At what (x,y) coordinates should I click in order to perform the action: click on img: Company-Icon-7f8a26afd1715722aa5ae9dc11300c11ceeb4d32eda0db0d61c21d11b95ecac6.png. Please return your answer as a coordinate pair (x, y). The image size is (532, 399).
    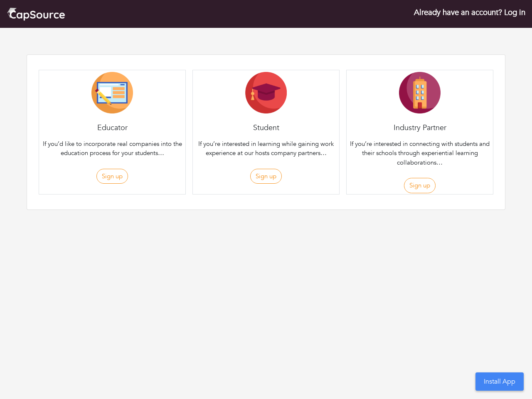
    Looking at the image, I should click on (420, 93).